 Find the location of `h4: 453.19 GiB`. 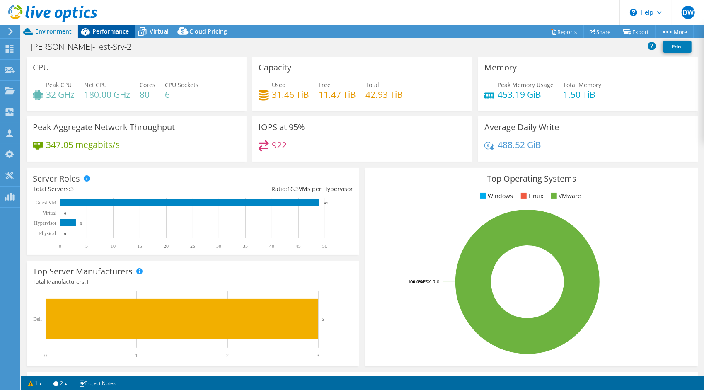

h4: 453.19 GiB is located at coordinates (526, 95).